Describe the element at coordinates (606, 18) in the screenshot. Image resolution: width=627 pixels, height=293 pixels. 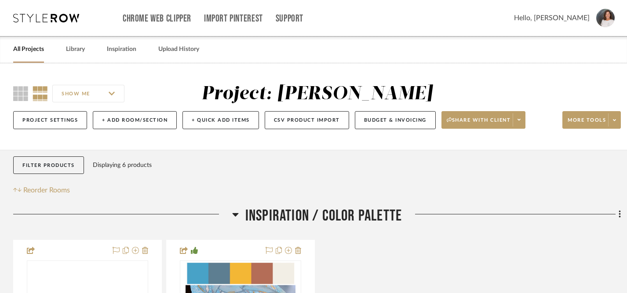
I see `img: avatar` at that location.